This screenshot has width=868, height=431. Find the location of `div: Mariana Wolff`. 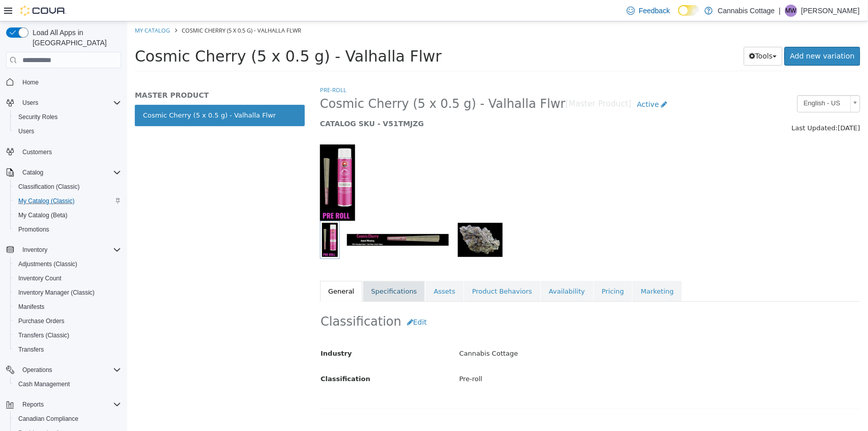

div: Mariana Wolff is located at coordinates (791, 10).